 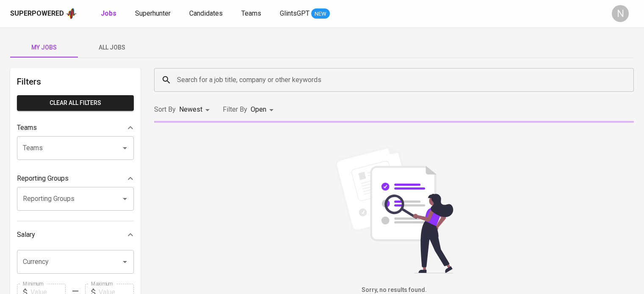 I want to click on a: Candidates, so click(x=207, y=14).